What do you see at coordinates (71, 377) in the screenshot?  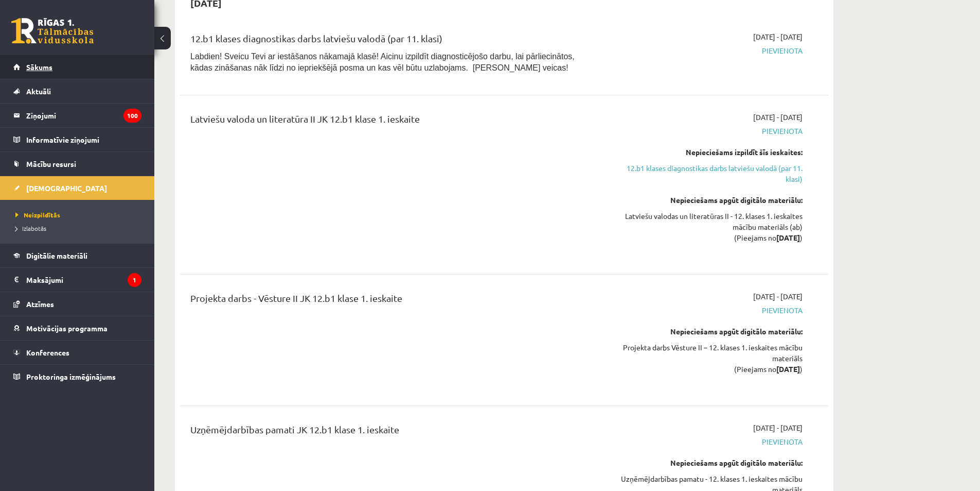 I see `span: Proktoringa izmēģinājums` at bounding box center [71, 377].